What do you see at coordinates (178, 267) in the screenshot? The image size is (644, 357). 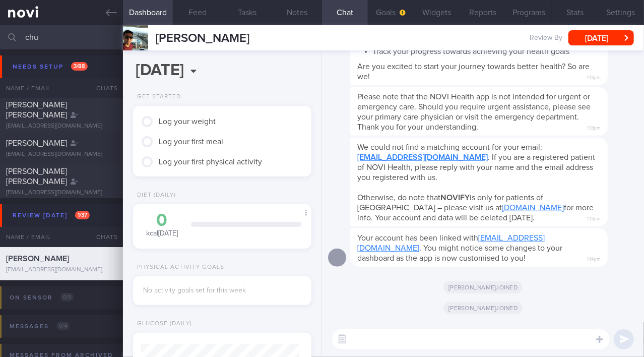 I see `div: Physical Activity Goals` at bounding box center [178, 267].